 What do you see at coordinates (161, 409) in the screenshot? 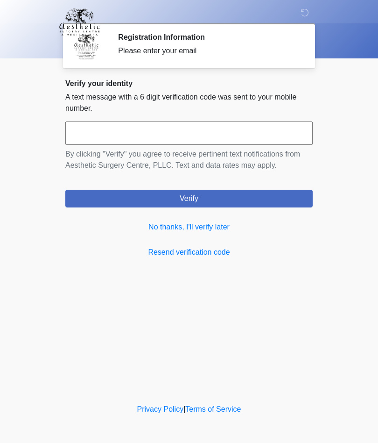
I see `a: Privacy Policy` at bounding box center [161, 409].